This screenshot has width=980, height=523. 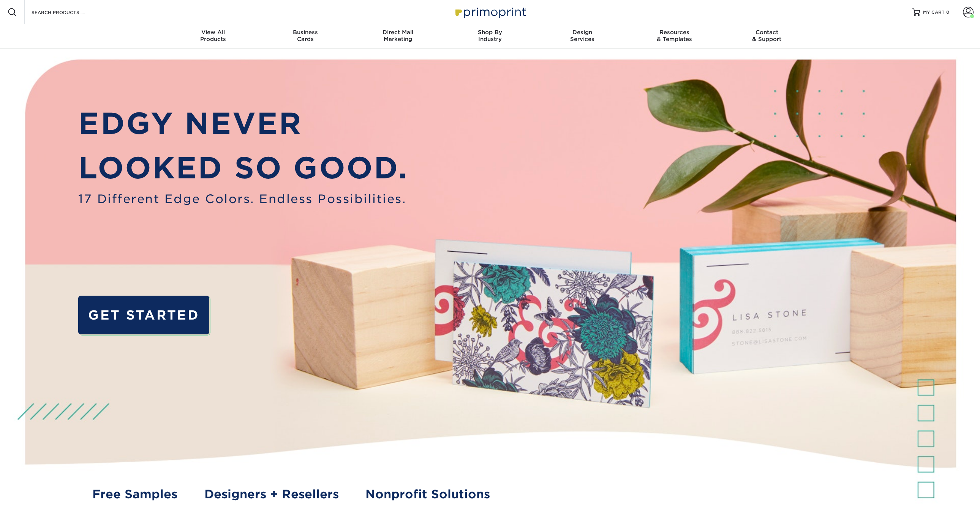 I want to click on span: Resources, so click(x=674, y=32).